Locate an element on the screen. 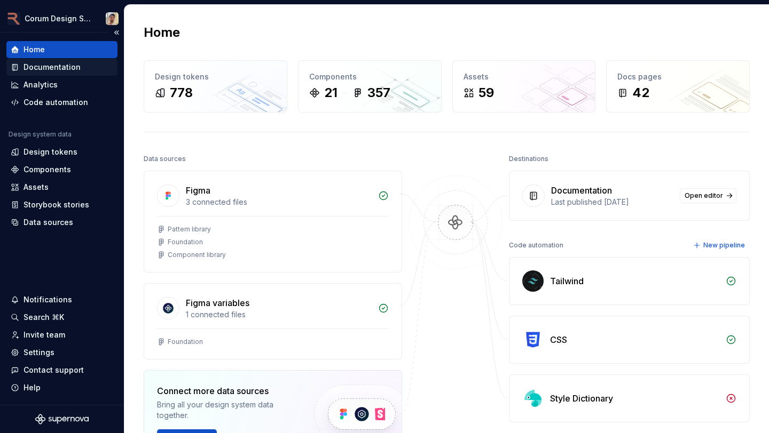 The height and width of the screenshot is (433, 769). button: Notifications is located at coordinates (62, 300).